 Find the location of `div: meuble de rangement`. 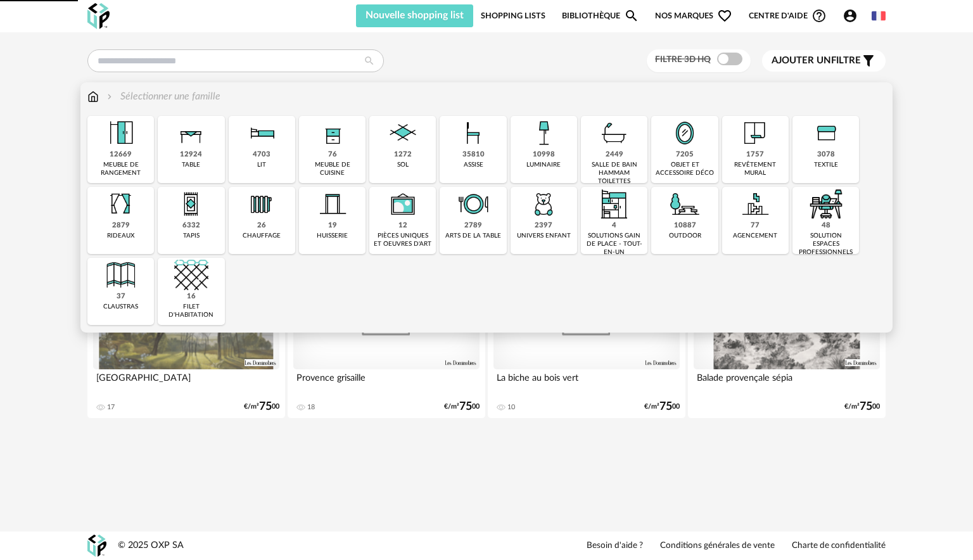

div: meuble de rangement is located at coordinates (120, 169).